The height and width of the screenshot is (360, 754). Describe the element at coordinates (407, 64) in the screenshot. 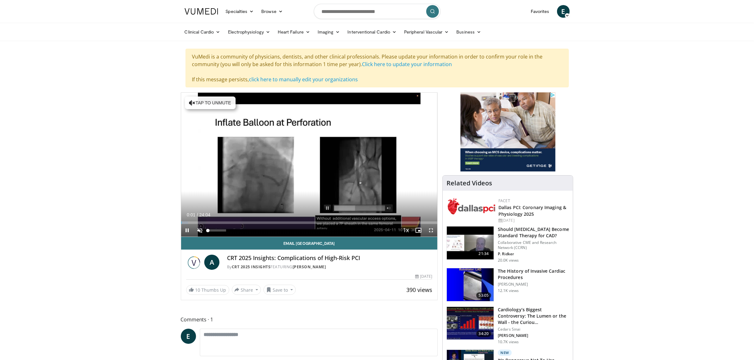

I see `a: Click here to update your information` at that location.